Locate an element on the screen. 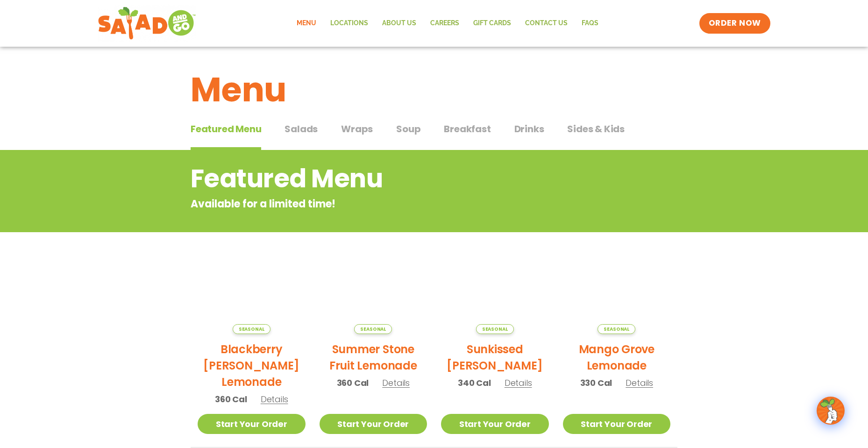 This screenshot has height=448, width=868. nav: Menu is located at coordinates (447, 23).